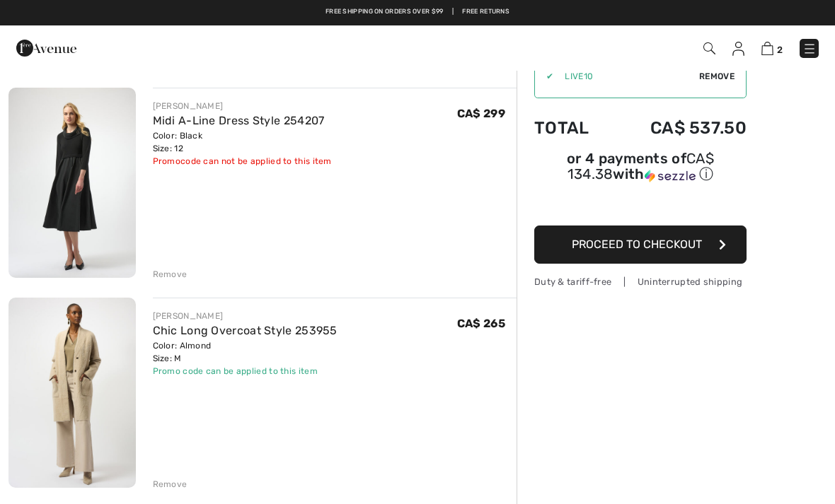 Image resolution: width=835 pixels, height=504 pixels. What do you see at coordinates (640, 281) in the screenshot?
I see `div: Duty & tariff-free | Uninterrupted shipping` at bounding box center [640, 281].